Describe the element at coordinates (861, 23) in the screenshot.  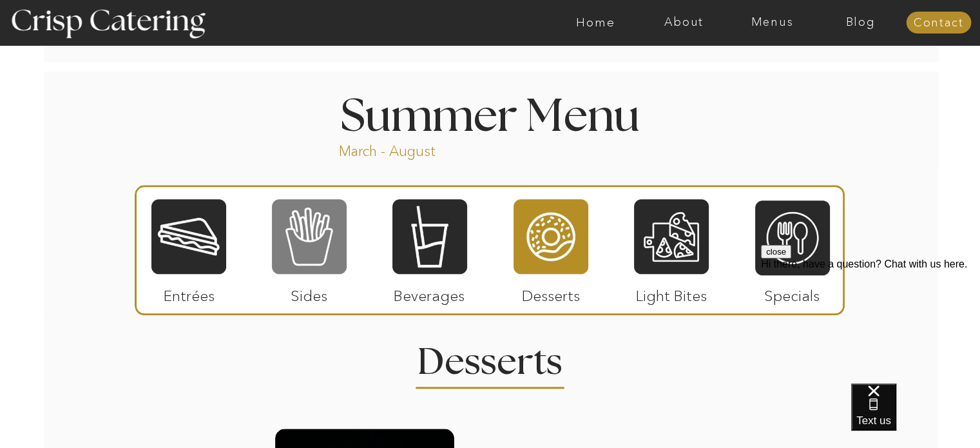
I see `a: Blog` at that location.